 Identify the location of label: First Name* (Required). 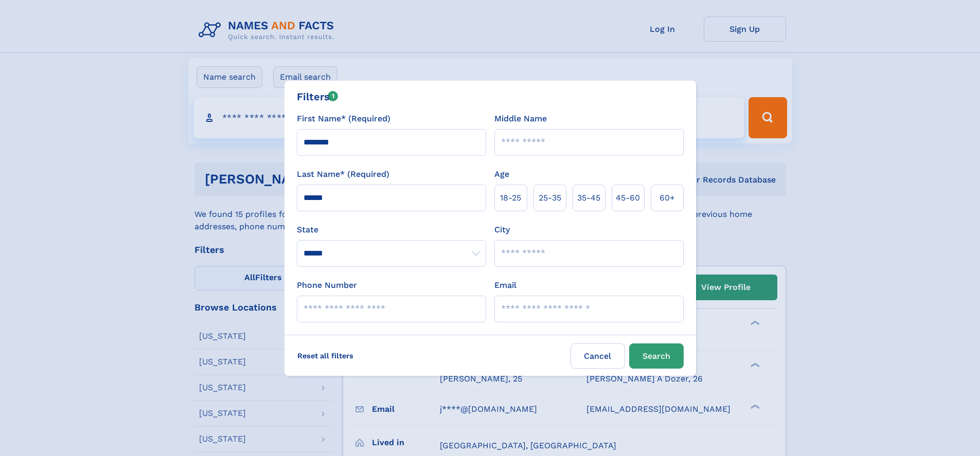
(344, 119).